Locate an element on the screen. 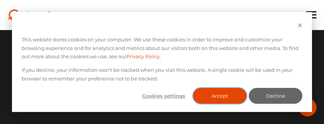  div: Cookie banner is located at coordinates (162, 62).